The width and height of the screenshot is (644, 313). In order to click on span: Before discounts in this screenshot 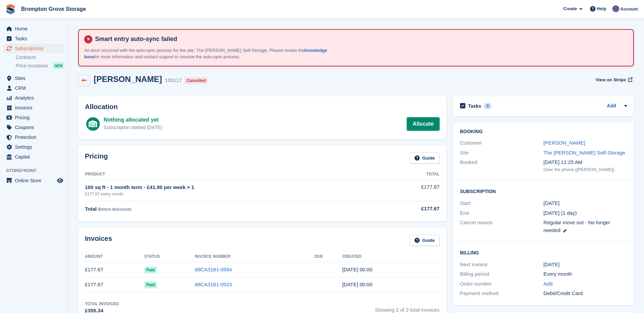, I will do `click(114, 210)`.